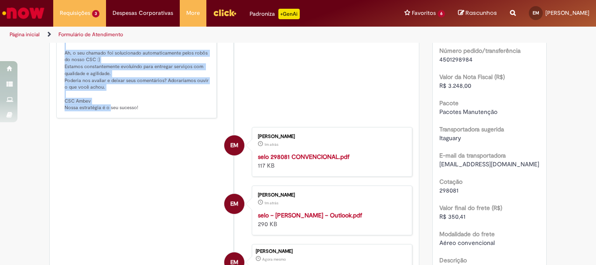 This screenshot has height=265, width=596. I want to click on b: Descrição, so click(453, 260).